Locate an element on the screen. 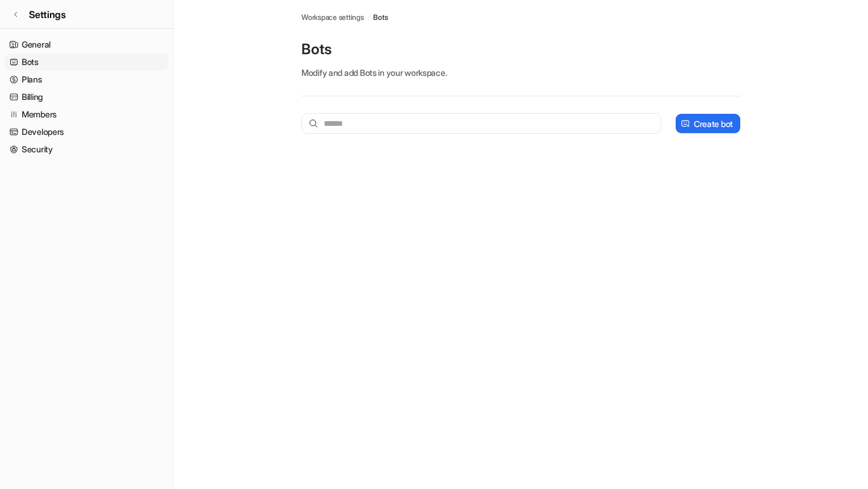 This screenshot has height=489, width=868. a: Security is located at coordinates (86, 150).